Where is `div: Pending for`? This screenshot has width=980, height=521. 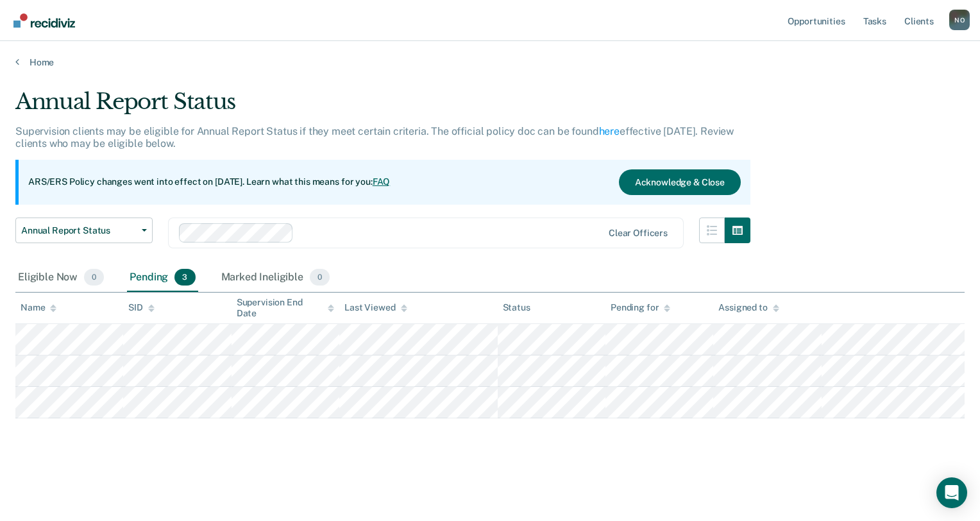 div: Pending for is located at coordinates (640, 308).